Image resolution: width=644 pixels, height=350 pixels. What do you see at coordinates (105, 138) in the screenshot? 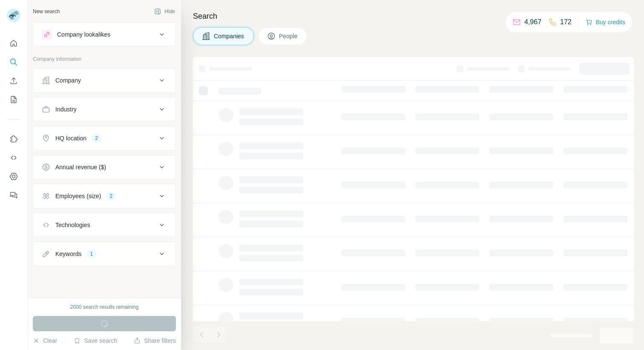
I see `button: HQ location2` at bounding box center [105, 138].